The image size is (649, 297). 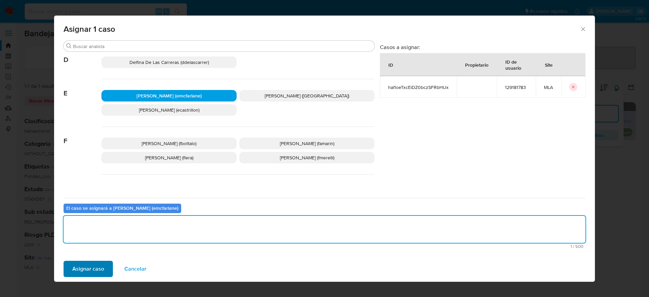 I want to click on span: Asignar caso, so click(x=88, y=269).